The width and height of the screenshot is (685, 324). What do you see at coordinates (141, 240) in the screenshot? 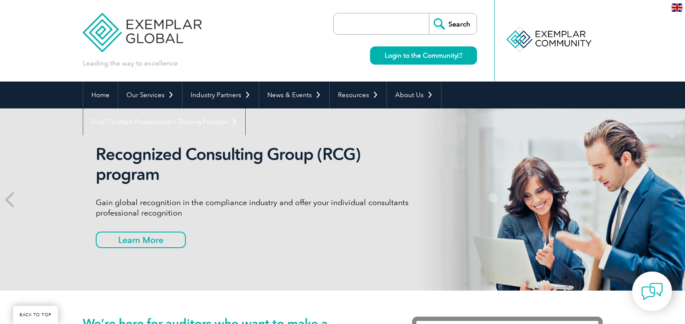
I see `a: Learn More` at bounding box center [141, 240].